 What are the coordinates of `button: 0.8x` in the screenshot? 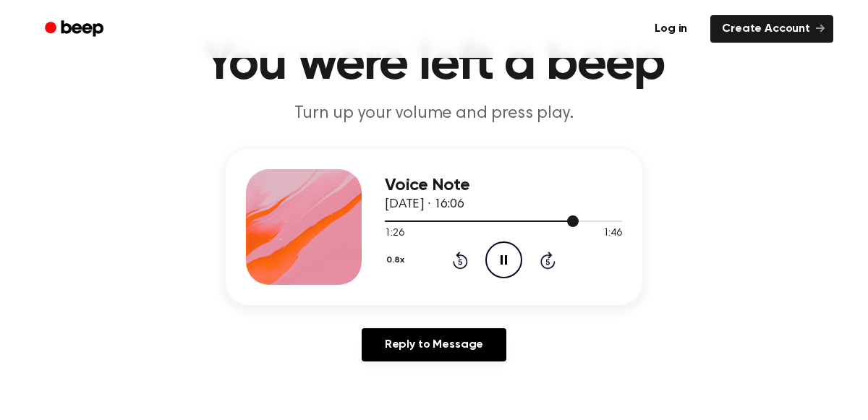 It's located at (397, 260).